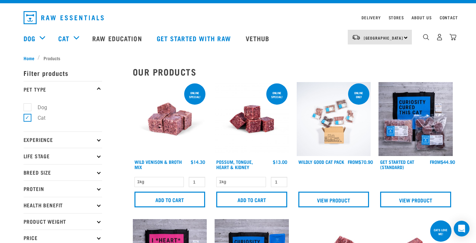  Describe the element at coordinates (238, 18) in the screenshot. I see `nav: dropdown navigation` at that location.